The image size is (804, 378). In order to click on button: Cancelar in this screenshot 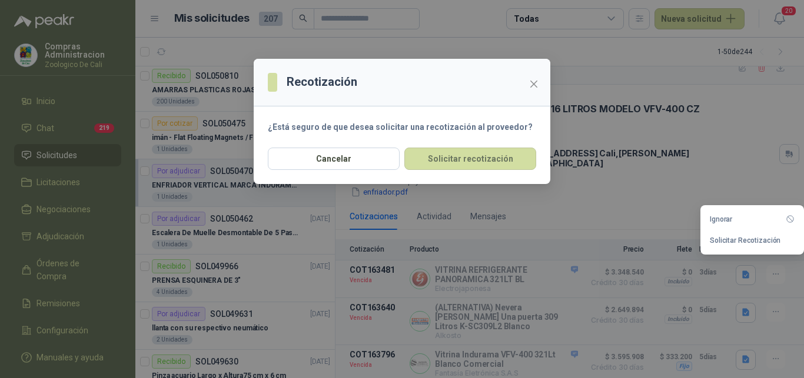, I will do `click(334, 159)`.